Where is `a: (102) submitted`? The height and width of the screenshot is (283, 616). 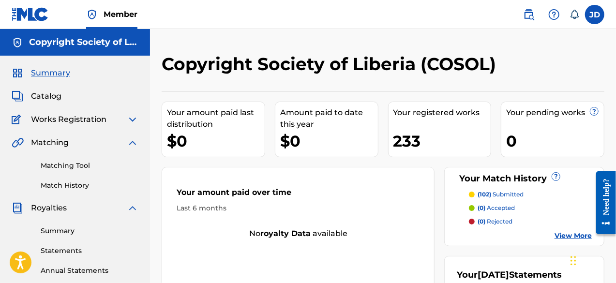 a: (102) submitted is located at coordinates (530, 195).